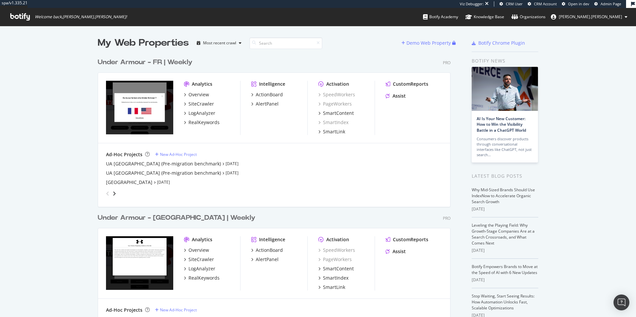 The width and height of the screenshot is (636, 317). I want to click on div: Activation, so click(338, 84).